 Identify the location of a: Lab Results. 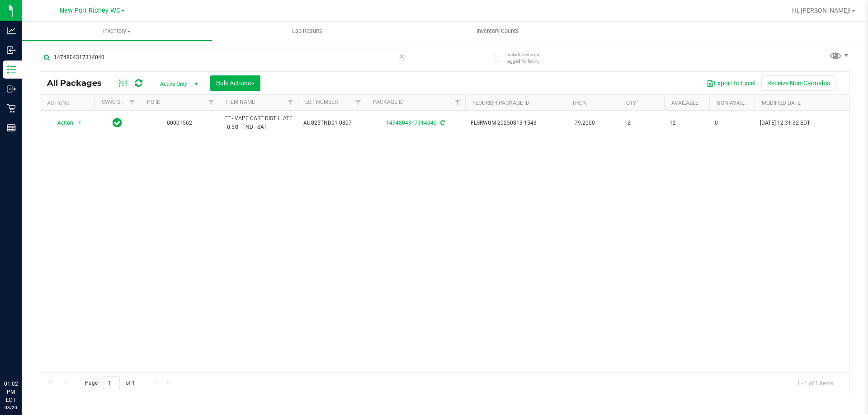
(307, 31).